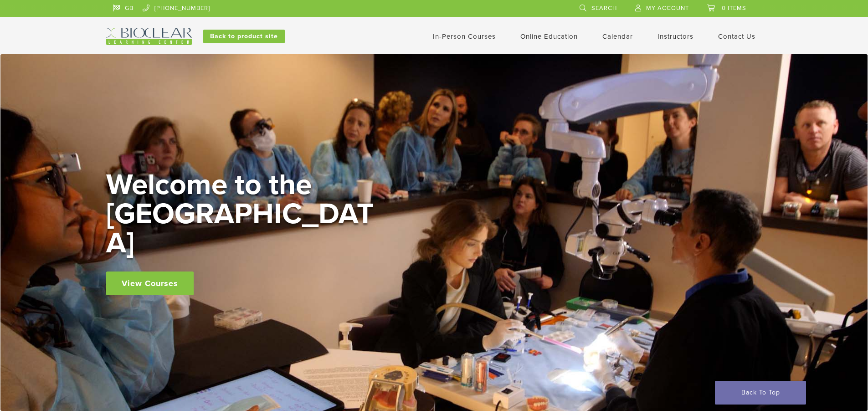 The image size is (868, 415). What do you see at coordinates (149, 36) in the screenshot?
I see `img: Bioclear` at bounding box center [149, 36].